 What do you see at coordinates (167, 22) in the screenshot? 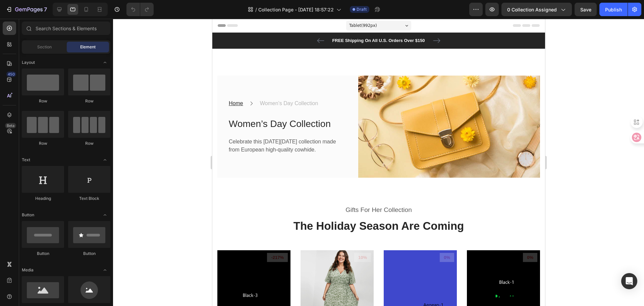
I see `p: FREE Shipping On All U.S. Orders Over $150` at bounding box center [167, 22].